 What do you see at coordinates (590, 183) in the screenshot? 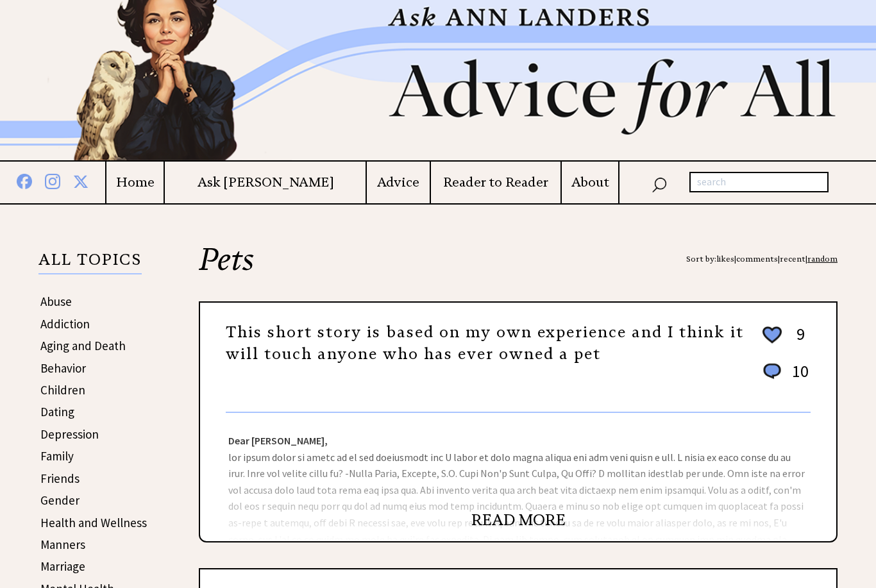
I see `a: About` at bounding box center [590, 183].